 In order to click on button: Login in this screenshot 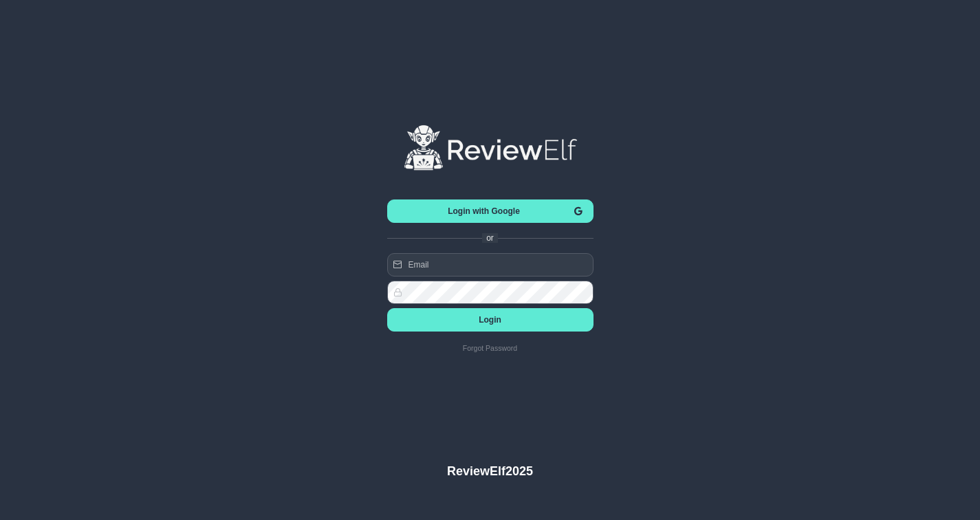, I will do `click(491, 320)`.